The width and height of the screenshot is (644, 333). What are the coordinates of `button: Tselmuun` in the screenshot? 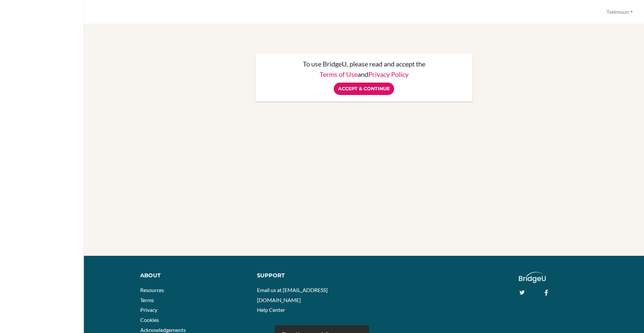 It's located at (620, 12).